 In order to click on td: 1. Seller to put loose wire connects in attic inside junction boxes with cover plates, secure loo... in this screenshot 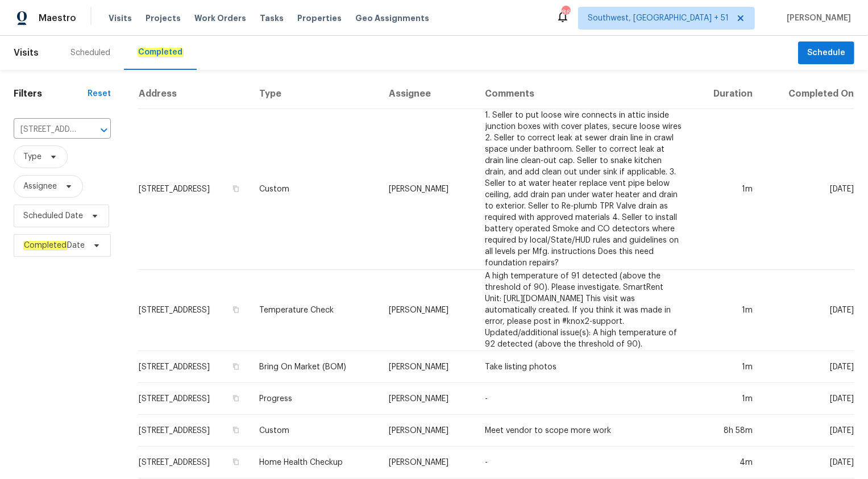, I will do `click(583, 189)`.